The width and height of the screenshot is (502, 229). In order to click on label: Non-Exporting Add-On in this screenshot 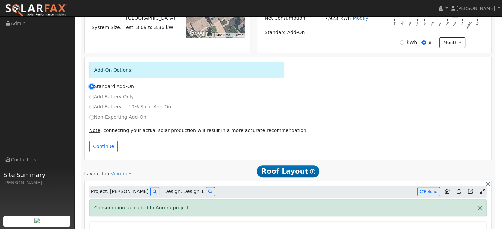, I will do `click(118, 117)`.